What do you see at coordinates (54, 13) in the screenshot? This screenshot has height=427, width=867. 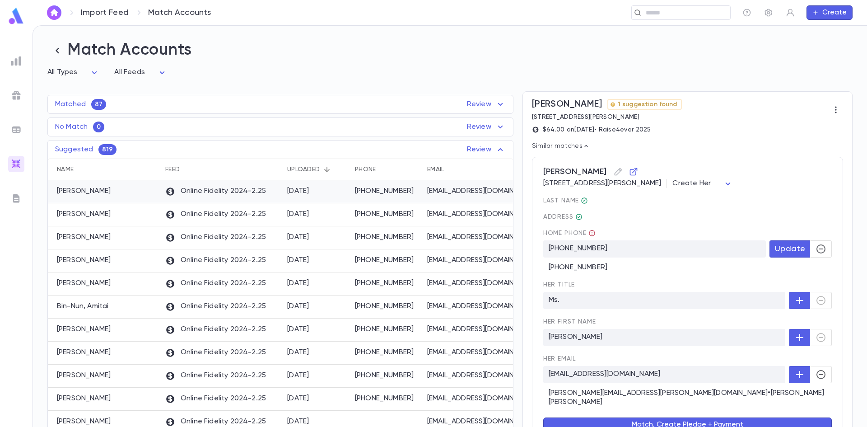 I see `img: home_white.a664292cf8c1dea59945f0da9f25487c.svg` at bounding box center [54, 13].